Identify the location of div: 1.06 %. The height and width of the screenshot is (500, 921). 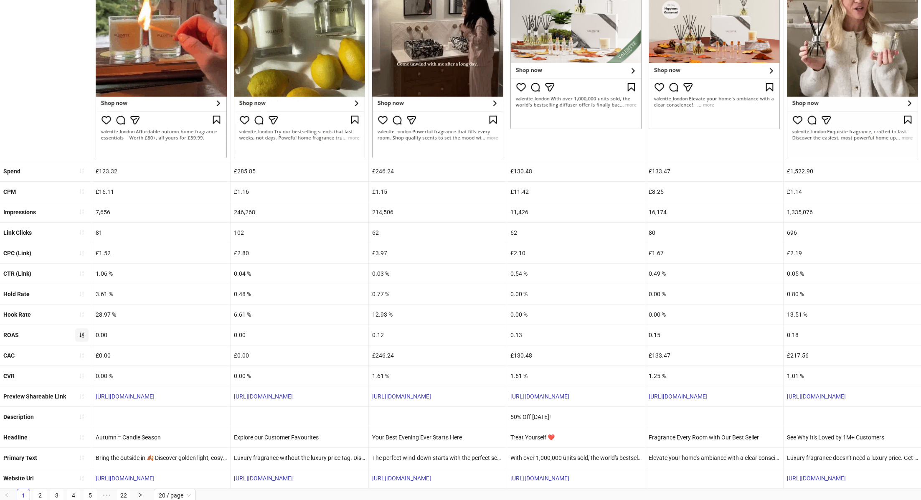
(161, 274).